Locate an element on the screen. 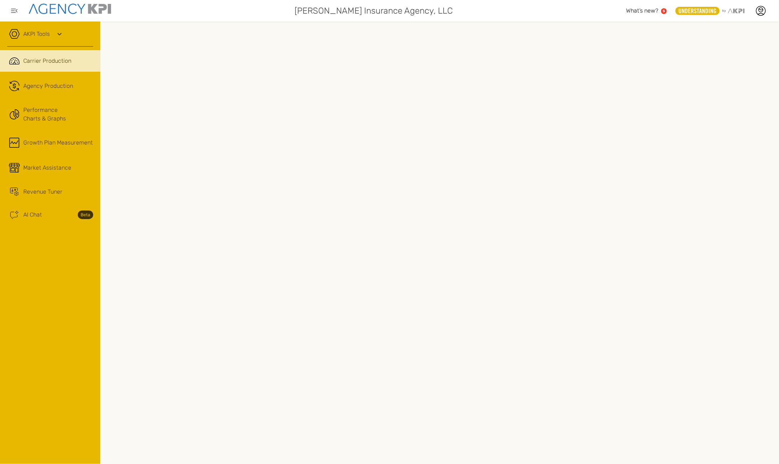  span: Agency Production is located at coordinates (48, 86).